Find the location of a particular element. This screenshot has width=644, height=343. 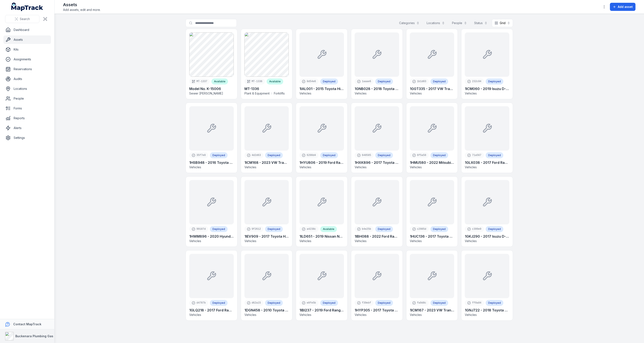

span: Add assets, edit and more. is located at coordinates (82, 10).